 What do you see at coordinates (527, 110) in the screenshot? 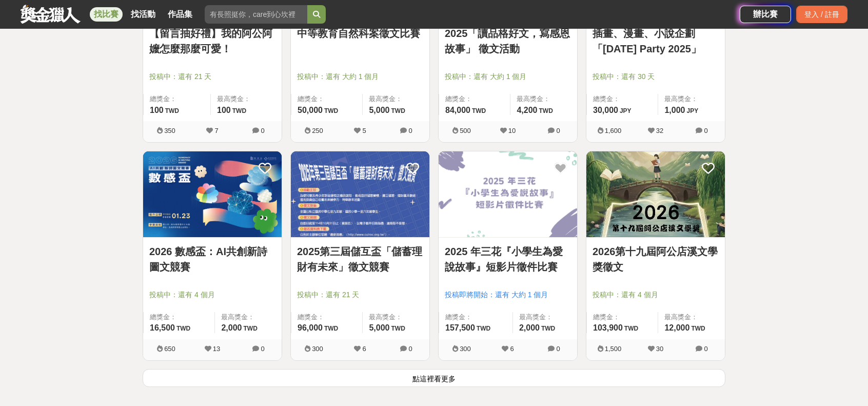
I see `span: 4,200` at bounding box center [527, 110].